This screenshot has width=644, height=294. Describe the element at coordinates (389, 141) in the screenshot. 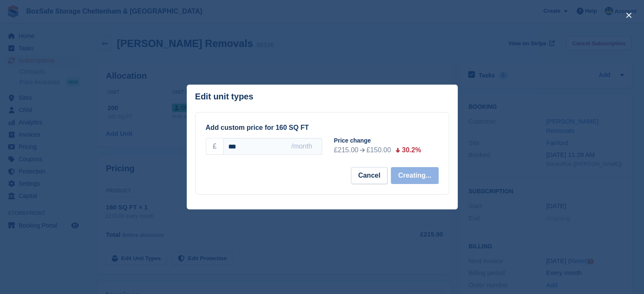

I see `div: Price change` at that location.